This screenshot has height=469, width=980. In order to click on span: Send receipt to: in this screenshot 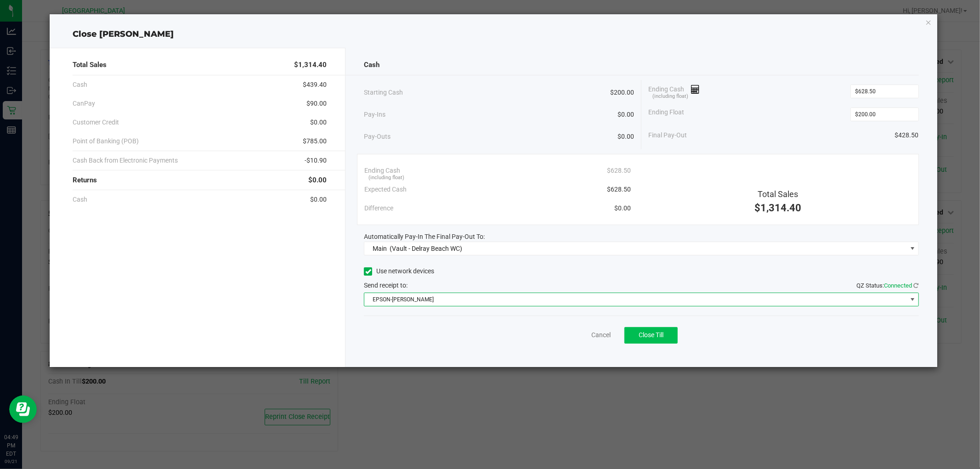, I will do `click(386, 285)`.